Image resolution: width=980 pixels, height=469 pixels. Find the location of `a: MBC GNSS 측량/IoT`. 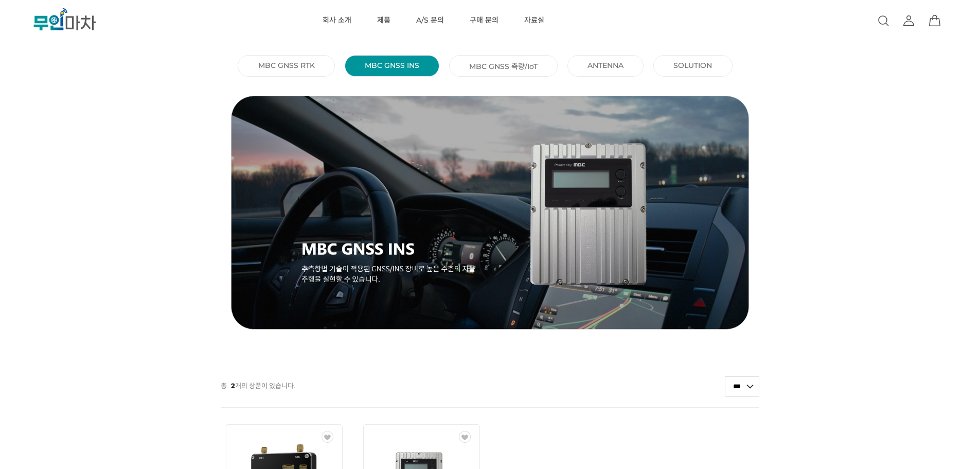

a: MBC GNSS 측량/IoT is located at coordinates (503, 66).